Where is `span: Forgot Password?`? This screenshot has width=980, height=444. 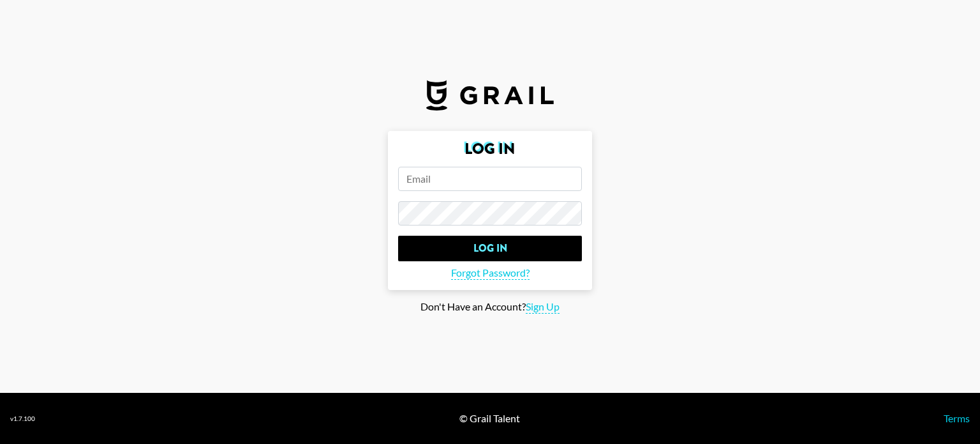 span: Forgot Password? is located at coordinates (490, 273).